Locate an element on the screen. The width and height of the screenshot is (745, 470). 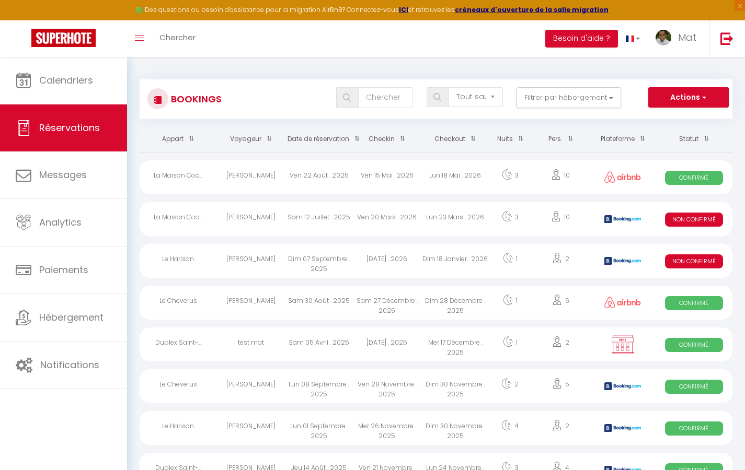
span: Notifications is located at coordinates (70, 365).